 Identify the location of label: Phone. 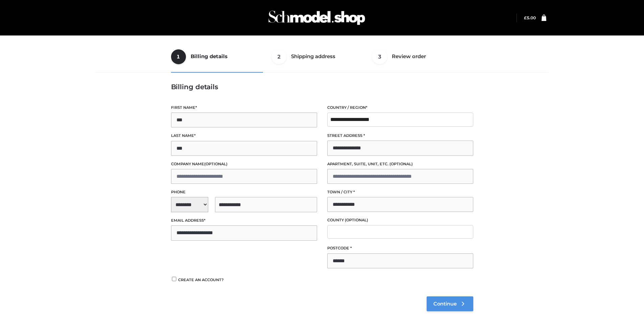
(244, 191).